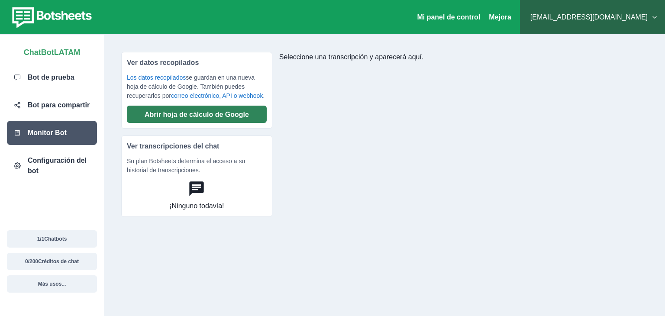  Describe the element at coordinates (26, 262) in the screenshot. I see `font: 0` at that location.